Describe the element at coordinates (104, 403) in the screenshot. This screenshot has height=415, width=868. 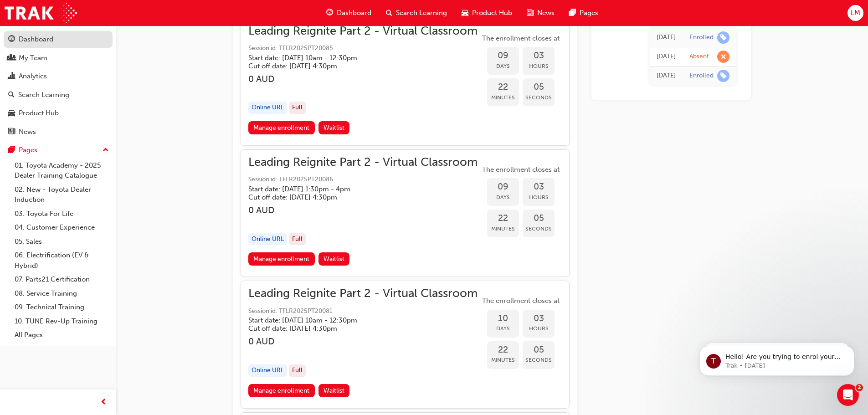
I see `span: prev-icon` at that location.